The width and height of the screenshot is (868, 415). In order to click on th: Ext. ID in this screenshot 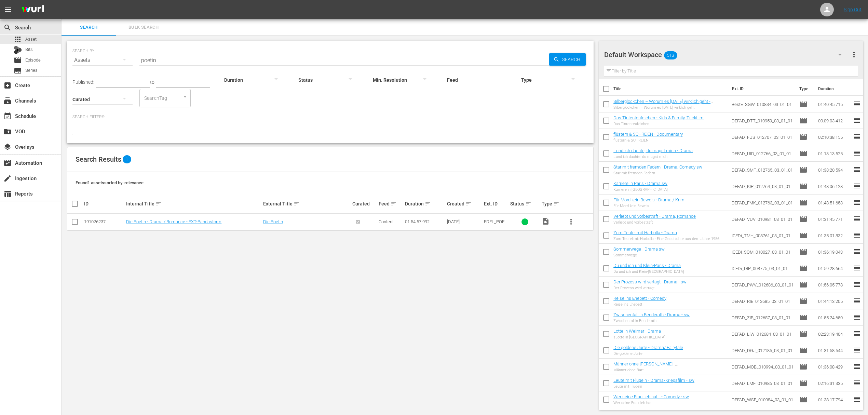, I will do `click(761, 89)`.